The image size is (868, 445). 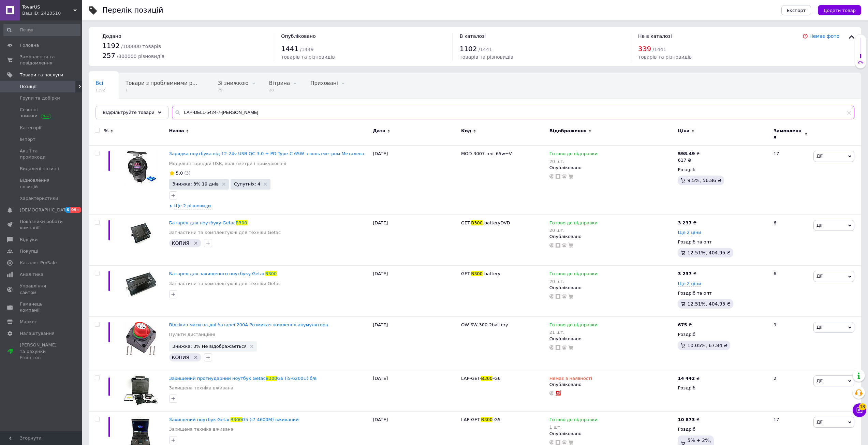 What do you see at coordinates (141, 168) in the screenshot?
I see `img: Зарядка ноутбука от 12-24v USB QC 3.0 + PD Type-C 65W с вольтметром Металлическая` at bounding box center [141, 168].